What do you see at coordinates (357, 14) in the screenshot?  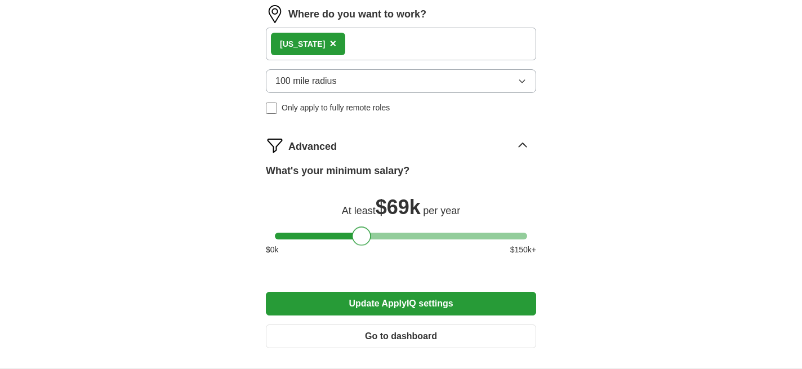 I see `label: Where do you want to work?` at bounding box center [357, 14].